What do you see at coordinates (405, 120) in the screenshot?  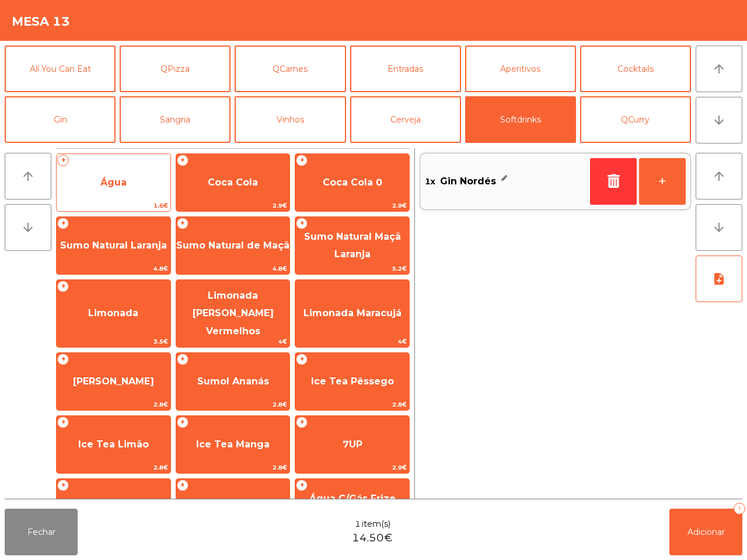 I see `button: Cerveja` at bounding box center [405, 120].